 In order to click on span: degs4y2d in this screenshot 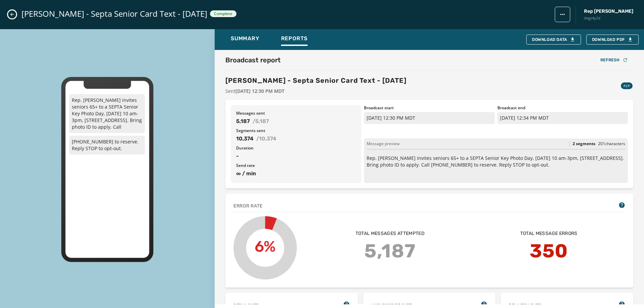, I will do `click(608, 18)`.